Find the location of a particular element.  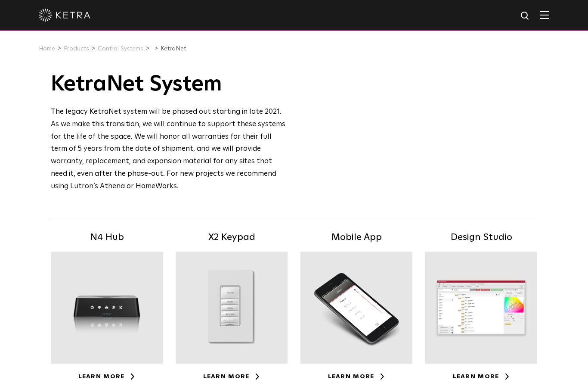

div: The legacy KetraNet system will be phased out starting in late 2021. As we make this transition, ... is located at coordinates (169, 149).